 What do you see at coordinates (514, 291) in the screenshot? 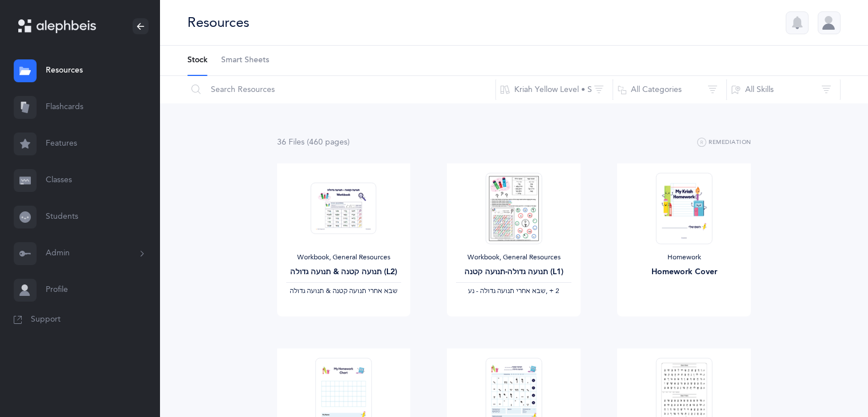
I see `div: ‪, + 2‬` at bounding box center [514, 291].